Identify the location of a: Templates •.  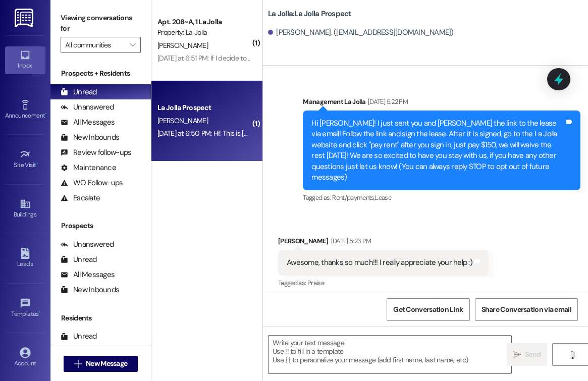
(25, 308).